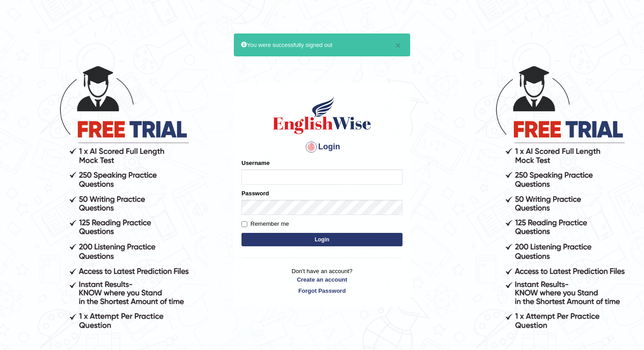  I want to click on a: Create an account, so click(322, 279).